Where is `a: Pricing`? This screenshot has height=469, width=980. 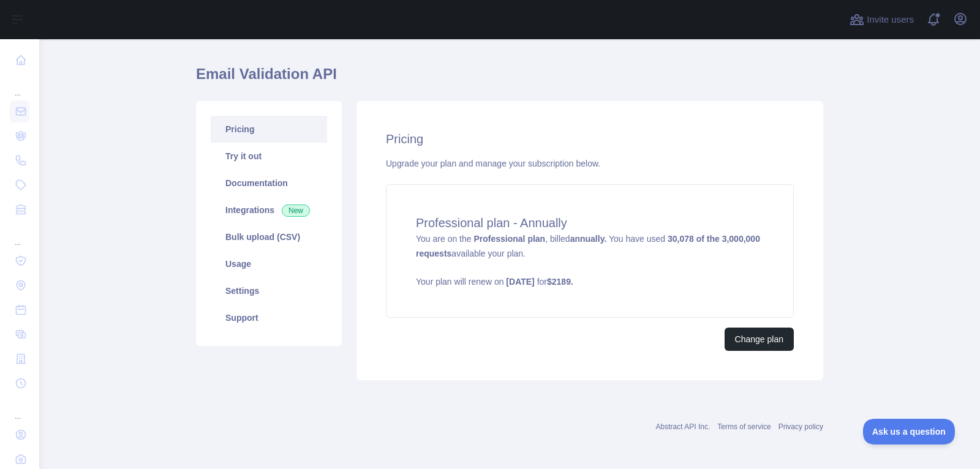 a: Pricing is located at coordinates (269, 129).